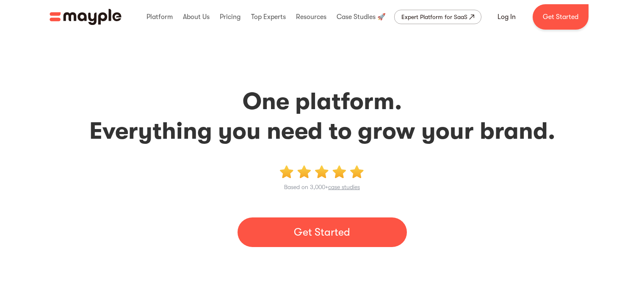  What do you see at coordinates (506, 17) in the screenshot?
I see `a: Log In` at bounding box center [506, 17].